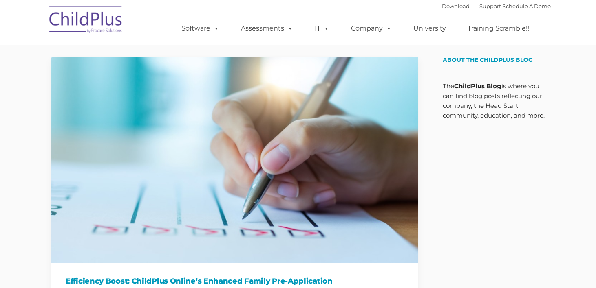 The height and width of the screenshot is (288, 596). What do you see at coordinates (429, 29) in the screenshot?
I see `a: University` at bounding box center [429, 29].